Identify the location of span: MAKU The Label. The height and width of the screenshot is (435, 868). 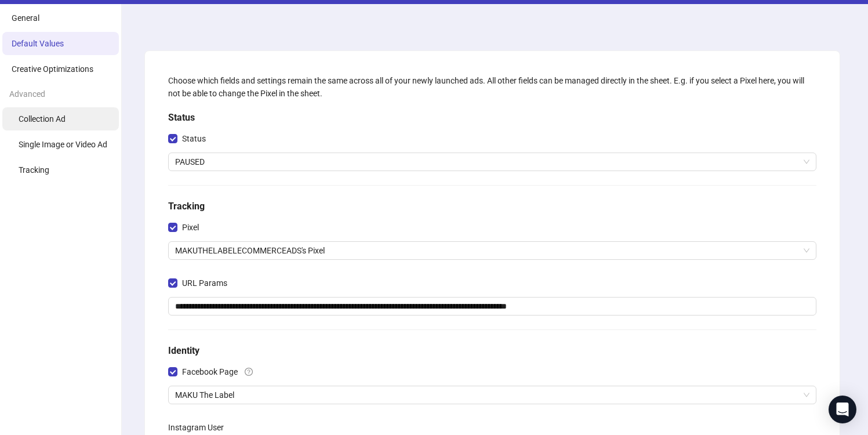
(492, 395).